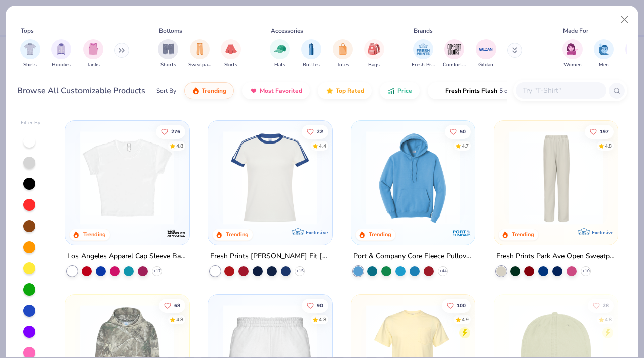  Describe the element at coordinates (423, 31) in the screenshot. I see `div: Brands` at that location.